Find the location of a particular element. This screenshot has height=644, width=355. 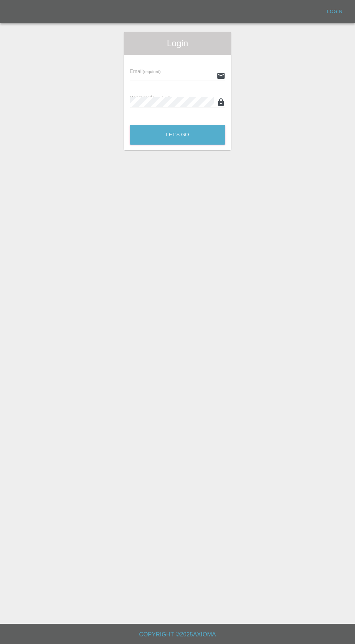

span: Login is located at coordinates (177, 44).